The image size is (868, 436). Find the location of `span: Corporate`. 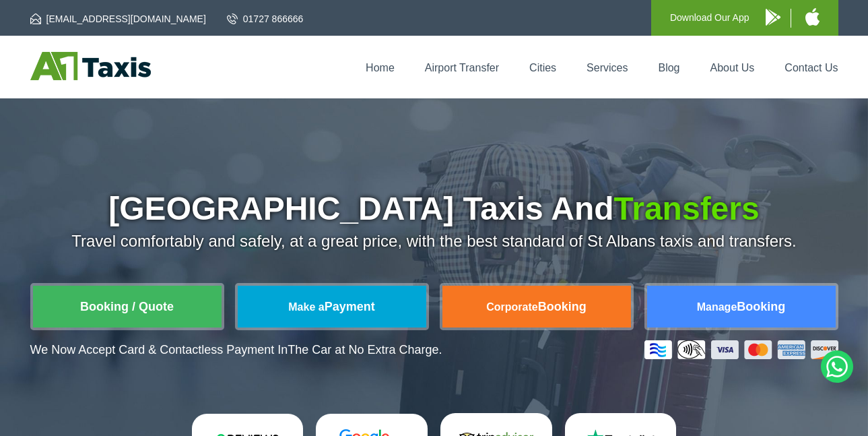

span: Corporate is located at coordinates (512, 307).